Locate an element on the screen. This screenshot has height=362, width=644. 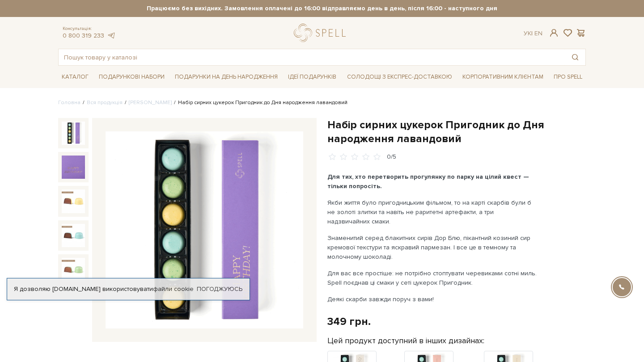
a: Ідеї подарунків is located at coordinates (312, 77).